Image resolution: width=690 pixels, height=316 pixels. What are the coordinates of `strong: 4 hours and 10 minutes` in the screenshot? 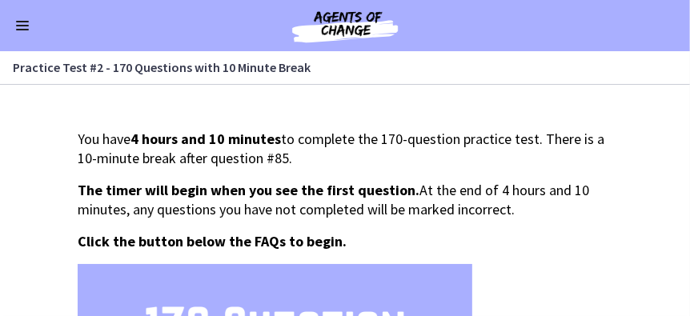 It's located at (206, 139).